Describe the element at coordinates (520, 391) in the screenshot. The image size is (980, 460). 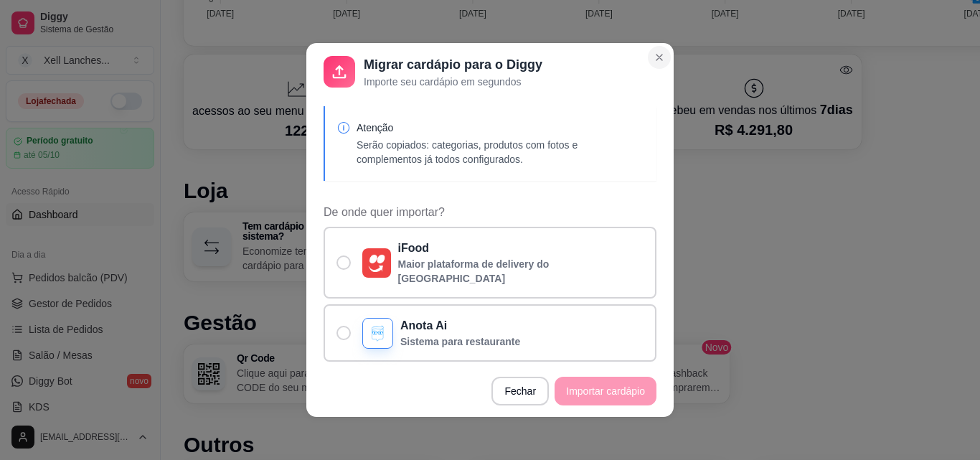
I see `button: Fechar` at that location.